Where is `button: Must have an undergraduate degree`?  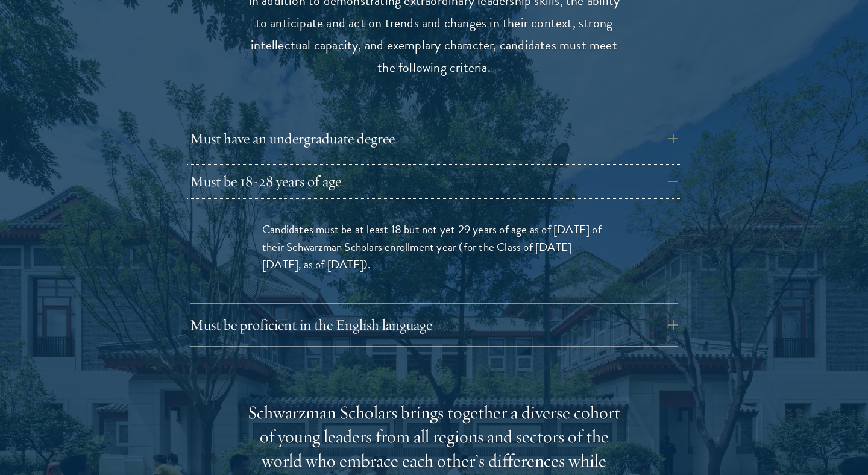
button: Must have an undergraduate degree is located at coordinates (434, 139).